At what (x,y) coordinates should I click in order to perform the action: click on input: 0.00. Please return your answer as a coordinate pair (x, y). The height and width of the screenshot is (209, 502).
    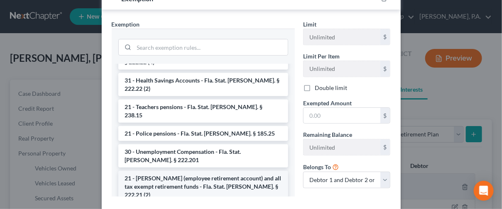
    Looking at the image, I should click on (342, 116).